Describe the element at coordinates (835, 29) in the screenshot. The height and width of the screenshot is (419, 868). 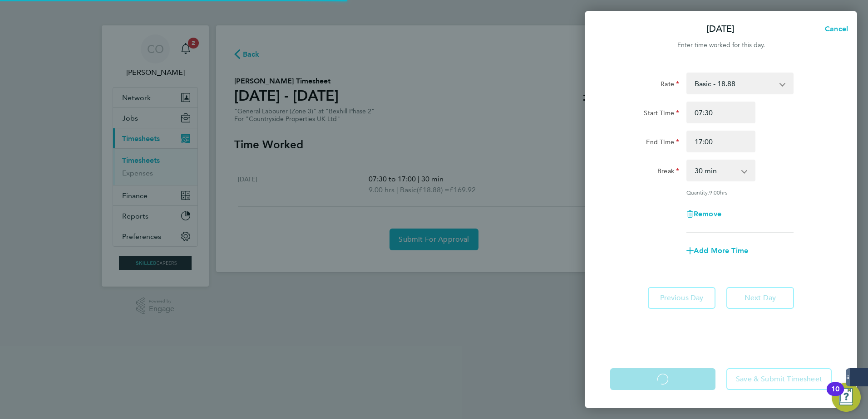
I see `span: Cancel` at that location.